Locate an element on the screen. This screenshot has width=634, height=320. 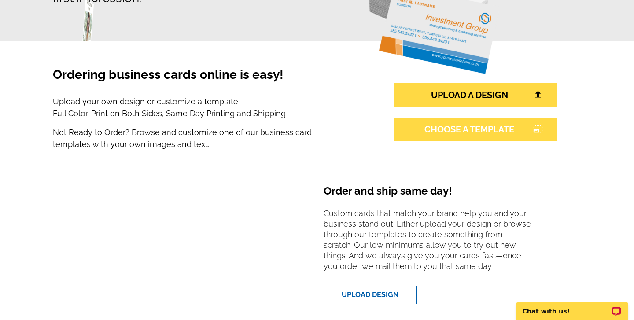
p: Chat with us! is located at coordinates (56, 19).